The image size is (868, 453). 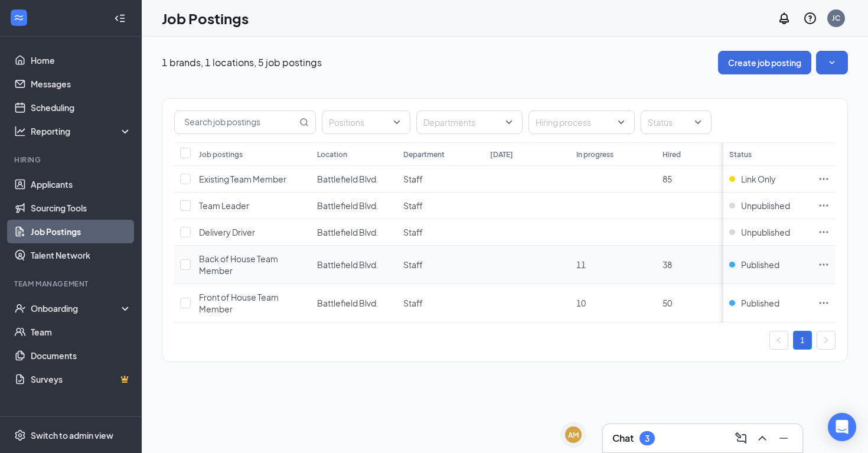 What do you see at coordinates (779, 340) in the screenshot?
I see `span: left` at bounding box center [779, 340].